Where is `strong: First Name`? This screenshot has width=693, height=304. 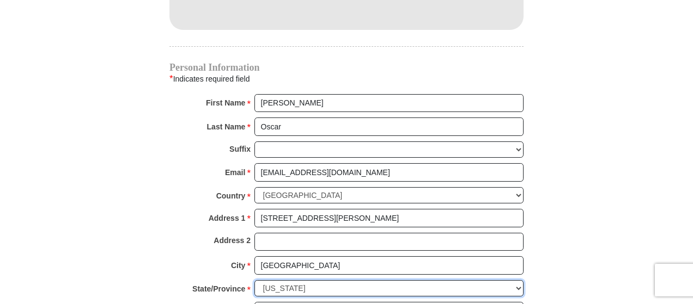
strong: First Name is located at coordinates (225, 103).